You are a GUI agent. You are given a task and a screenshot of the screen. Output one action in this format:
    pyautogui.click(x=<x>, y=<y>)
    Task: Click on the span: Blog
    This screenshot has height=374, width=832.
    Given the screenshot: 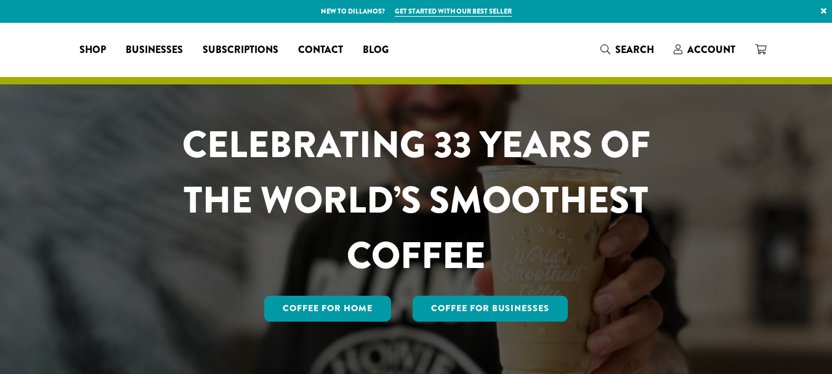 What is the action you would take?
    pyautogui.click(x=376, y=50)
    